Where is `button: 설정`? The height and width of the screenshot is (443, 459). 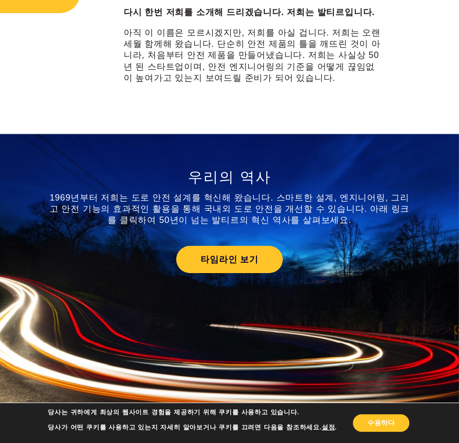 button: 설정 is located at coordinates (329, 428).